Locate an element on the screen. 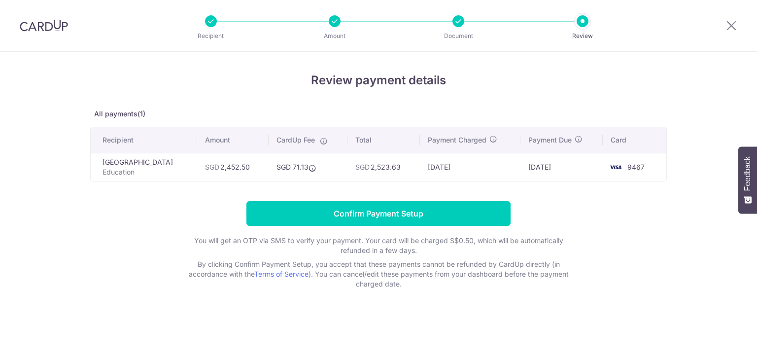 The image size is (757, 360). td: 2,523.63 is located at coordinates (383, 167).